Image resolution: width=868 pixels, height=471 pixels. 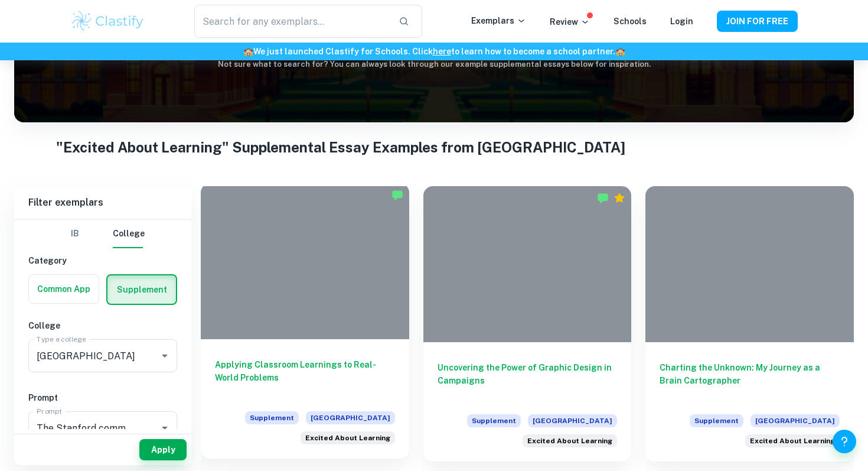 What do you see at coordinates (108, 22) in the screenshot?
I see `img: Clastify logo` at bounding box center [108, 22].